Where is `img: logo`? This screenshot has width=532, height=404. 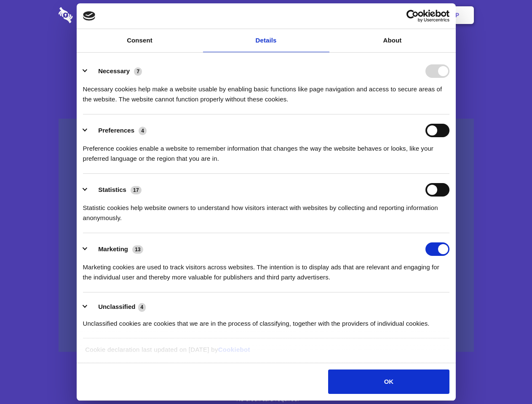
img: logo is located at coordinates (90, 16).